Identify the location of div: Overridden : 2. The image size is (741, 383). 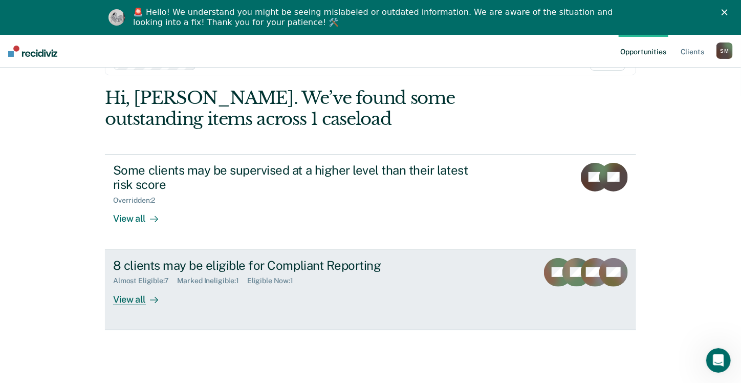
(138, 200).